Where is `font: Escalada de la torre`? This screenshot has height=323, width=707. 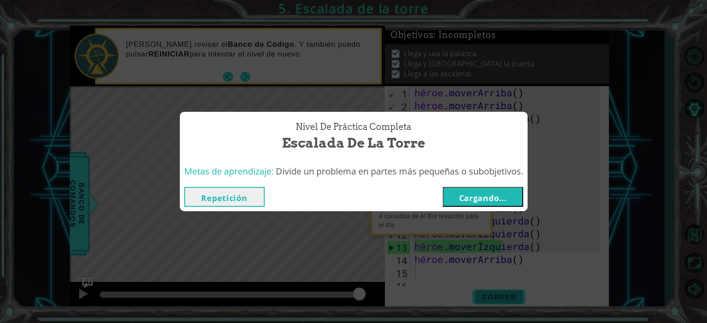 font: Escalada de la torre is located at coordinates (354, 143).